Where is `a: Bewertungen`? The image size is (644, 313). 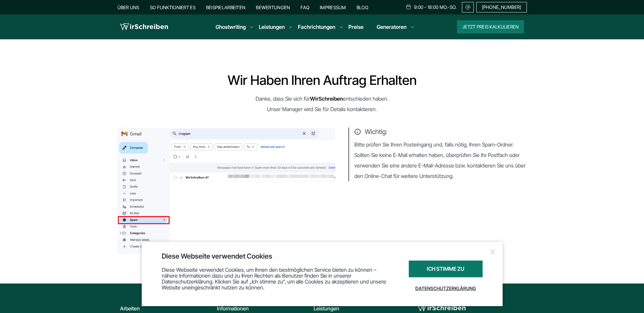 a: Bewertungen is located at coordinates (273, 7).